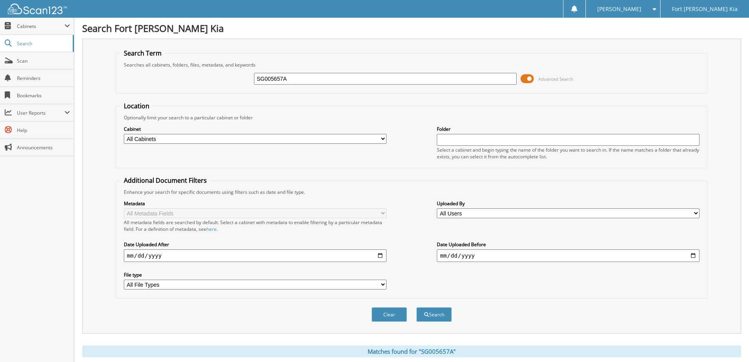 The width and height of the screenshot is (749, 362). I want to click on span: Scan, so click(43, 61).